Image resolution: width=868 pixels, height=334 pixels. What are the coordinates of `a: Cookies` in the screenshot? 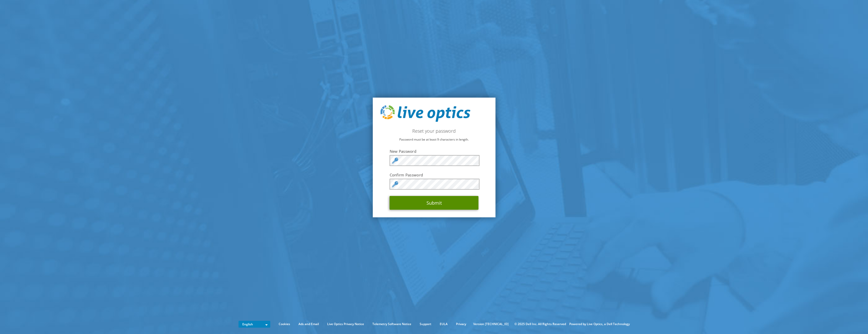 It's located at (284, 324).